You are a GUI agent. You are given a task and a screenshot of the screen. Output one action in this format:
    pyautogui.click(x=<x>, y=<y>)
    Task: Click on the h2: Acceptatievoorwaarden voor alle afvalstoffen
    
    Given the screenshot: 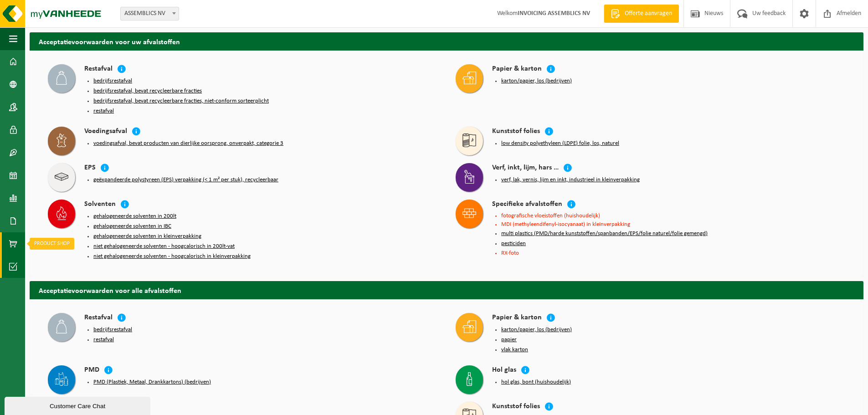 What is the action you would take?
    pyautogui.click(x=447, y=290)
    